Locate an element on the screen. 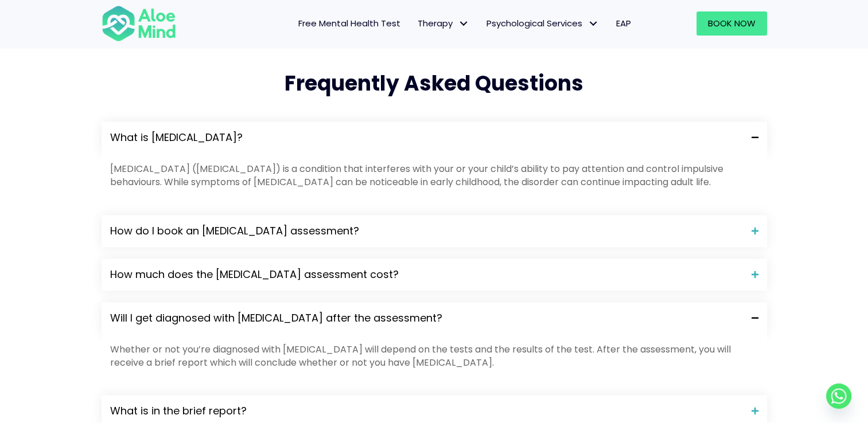 This screenshot has height=423, width=868. span: Frequently Asked Questions is located at coordinates (434, 83).